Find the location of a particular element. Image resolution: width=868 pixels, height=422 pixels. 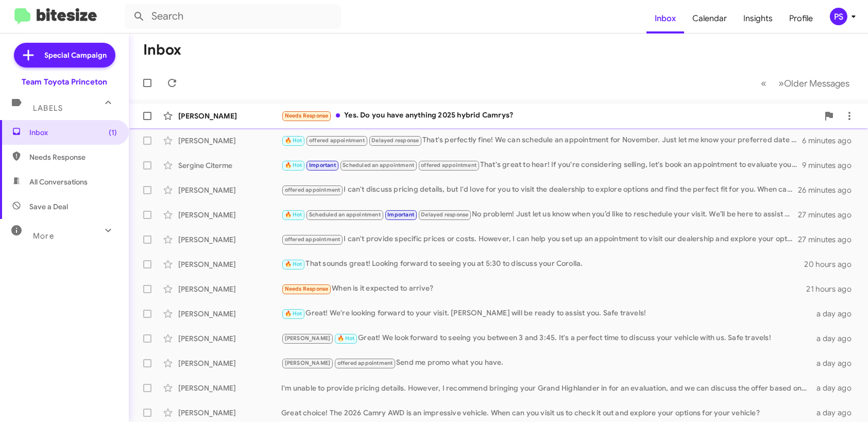

a: Inbox is located at coordinates (665, 19).